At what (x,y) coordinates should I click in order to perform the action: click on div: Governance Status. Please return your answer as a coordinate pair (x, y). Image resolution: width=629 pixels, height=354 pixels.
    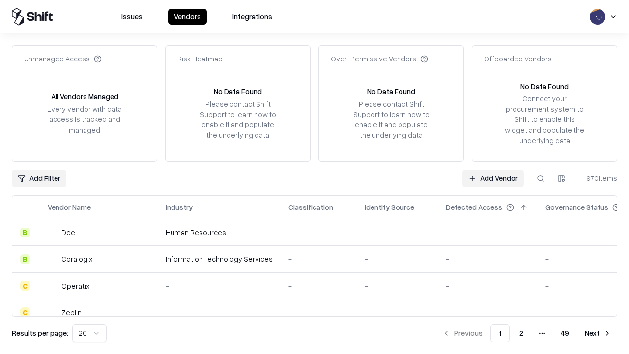
    Looking at the image, I should click on (577, 207).